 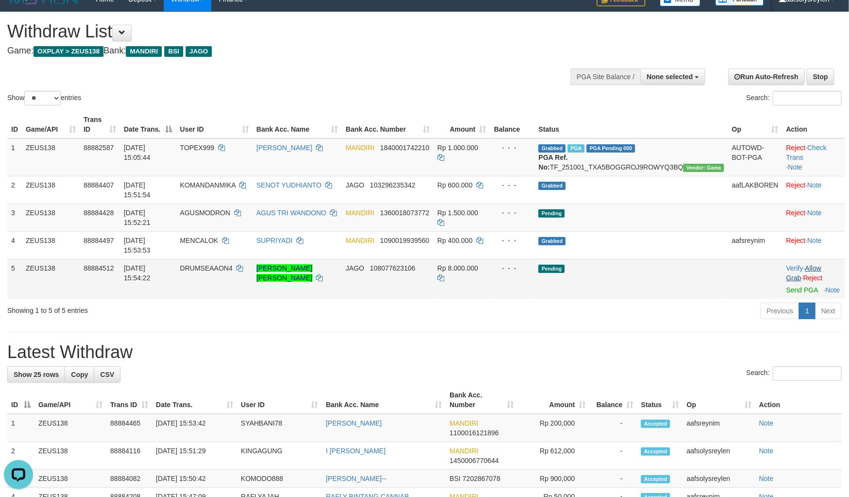 What do you see at coordinates (482, 479) in the screenshot?
I see `span: Copy 7202867078 to clipboard` at bounding box center [482, 479].